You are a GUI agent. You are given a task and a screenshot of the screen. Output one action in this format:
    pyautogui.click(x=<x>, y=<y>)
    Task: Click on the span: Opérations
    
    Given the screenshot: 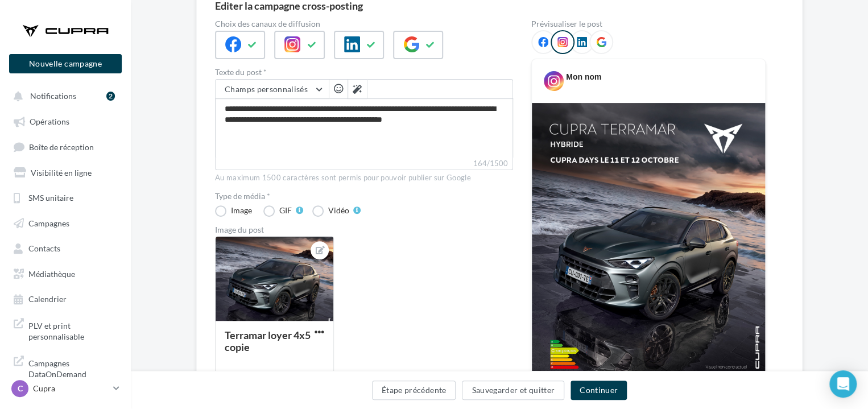 What is the action you would take?
    pyautogui.click(x=50, y=121)
    